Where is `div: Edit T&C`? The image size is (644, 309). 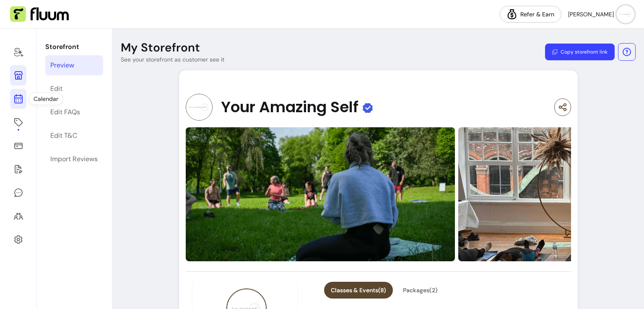
div: Edit T&C is located at coordinates (64, 136).